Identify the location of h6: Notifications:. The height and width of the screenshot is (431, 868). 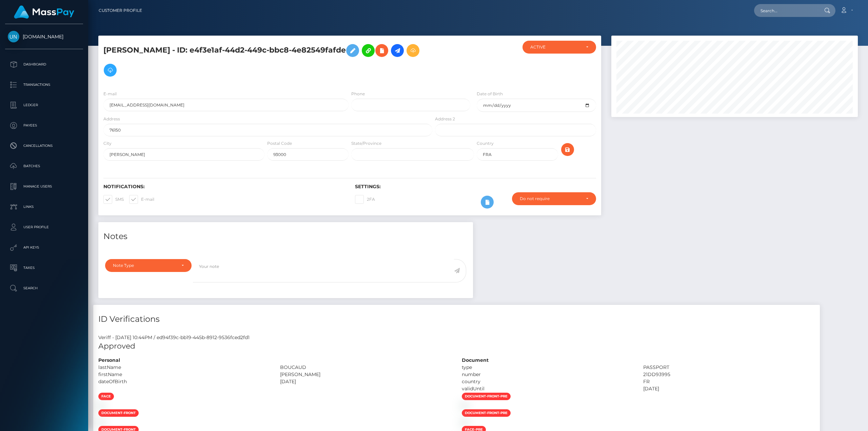
(224, 186).